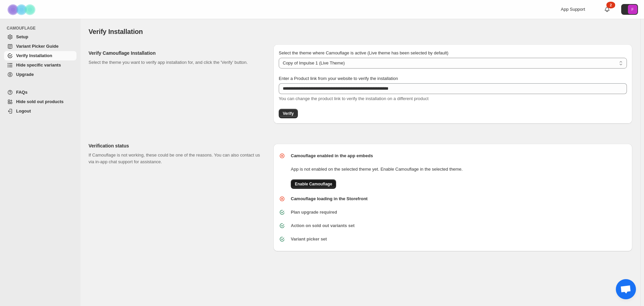 The height and width of the screenshot is (306, 644). I want to click on b: Plan upgrade required, so click(314, 212).